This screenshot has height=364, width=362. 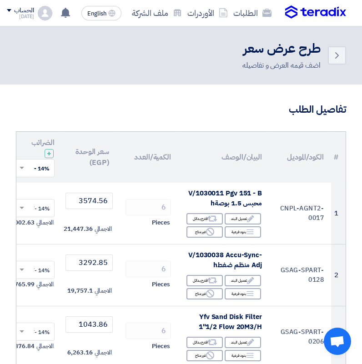 I want to click on a: الأوردرات, so click(x=207, y=13).